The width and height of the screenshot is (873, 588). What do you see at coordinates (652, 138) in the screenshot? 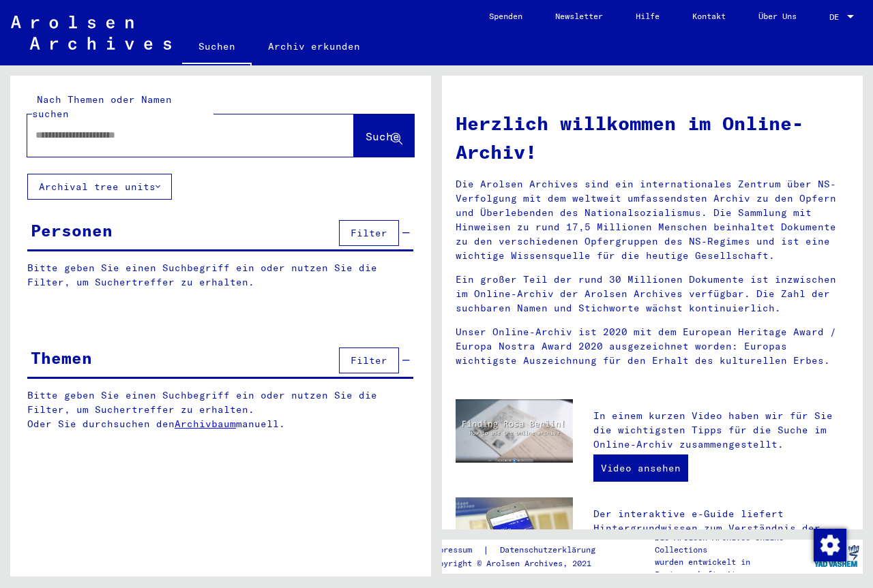
I see `h1: Herzlich willkommen im Online-Archiv!` at bounding box center [652, 138].